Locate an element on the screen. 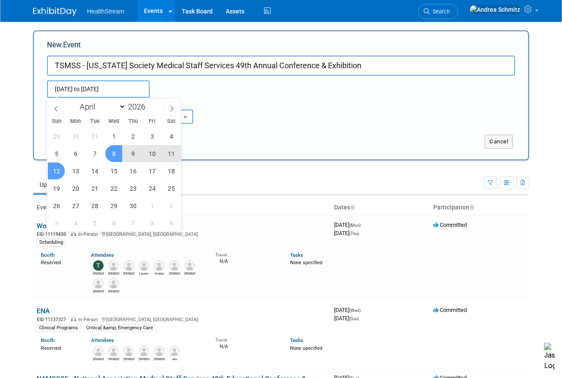 The image size is (562, 378). span: April 19, 2026 is located at coordinates (56, 188).